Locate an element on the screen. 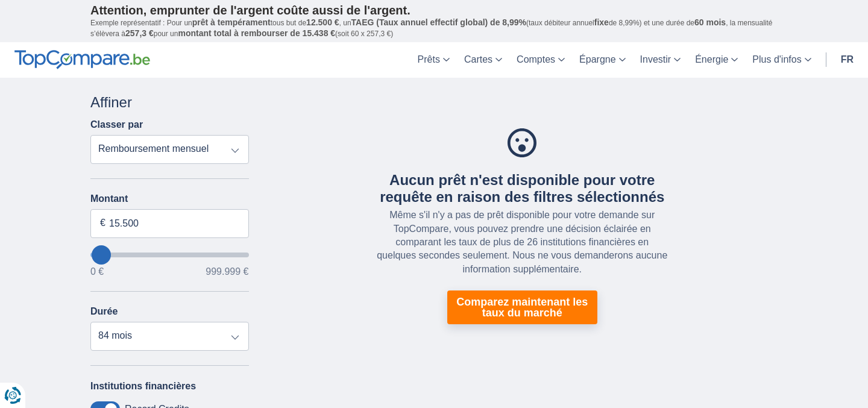  a: Plus d'infos is located at coordinates (781, 60).